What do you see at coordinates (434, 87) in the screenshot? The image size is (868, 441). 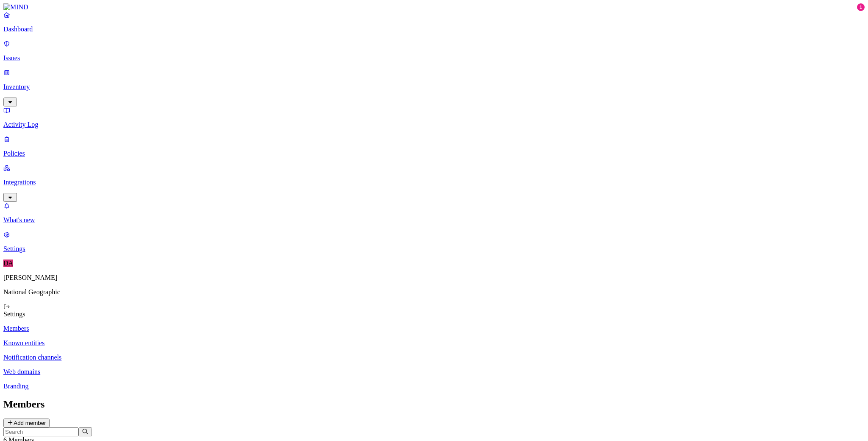 I see `p: Inventory` at bounding box center [434, 87].